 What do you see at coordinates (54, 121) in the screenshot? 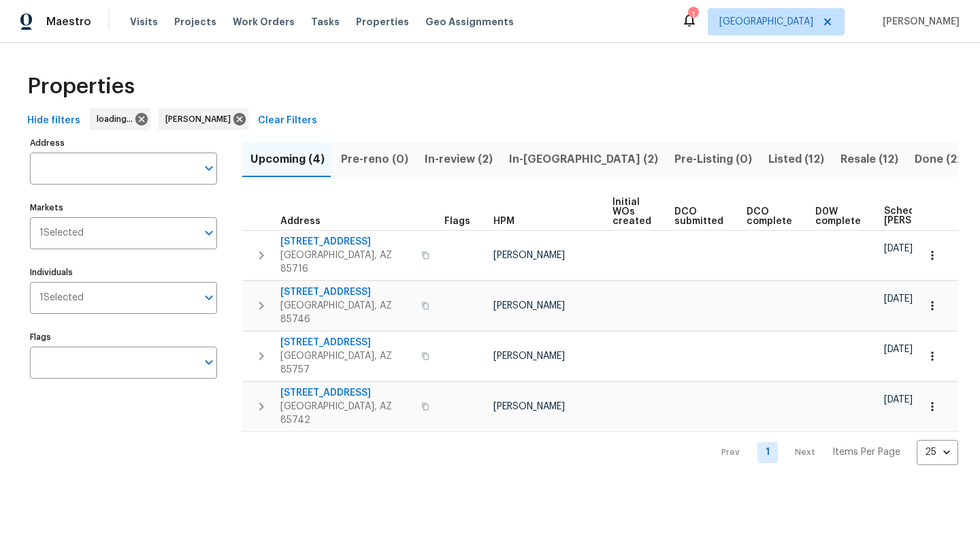
I see `span: Hide filters` at bounding box center [54, 121].